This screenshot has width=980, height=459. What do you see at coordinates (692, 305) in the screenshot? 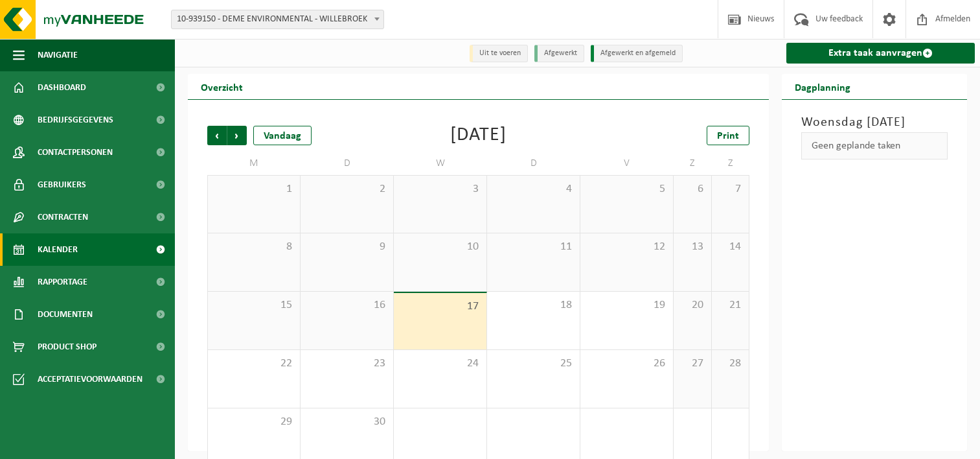
I see `span: 20` at bounding box center [692, 305].